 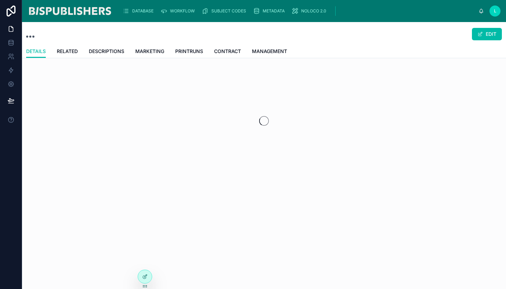 What do you see at coordinates (270, 51) in the screenshot?
I see `span: MANAGEMENT` at bounding box center [270, 51].